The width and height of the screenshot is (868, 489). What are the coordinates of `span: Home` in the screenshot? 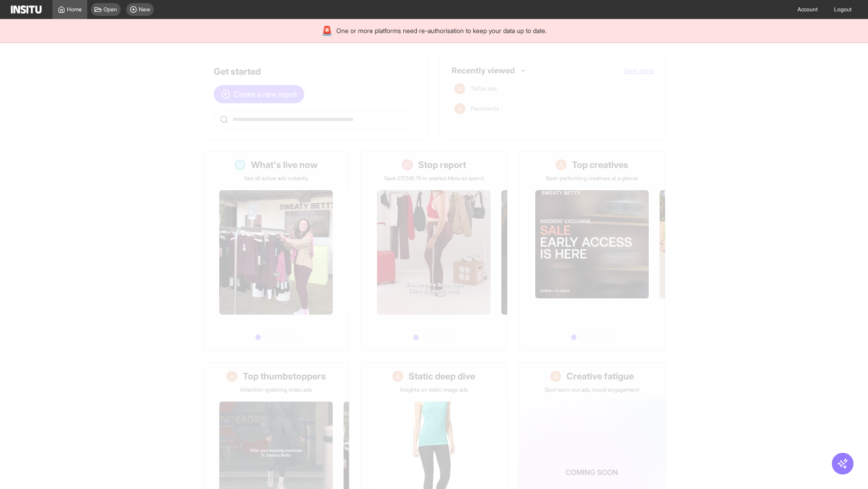 It's located at (74, 10).